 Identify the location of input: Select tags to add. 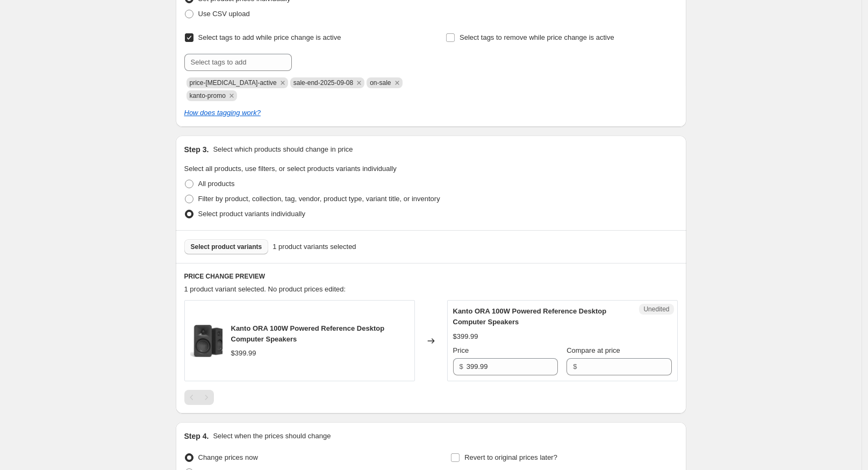
(238, 62).